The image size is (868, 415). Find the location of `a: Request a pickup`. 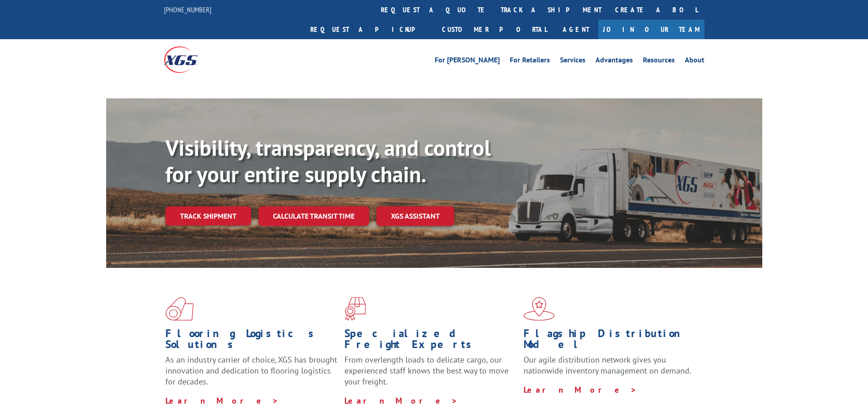

a: Request a pickup is located at coordinates (369, 29).